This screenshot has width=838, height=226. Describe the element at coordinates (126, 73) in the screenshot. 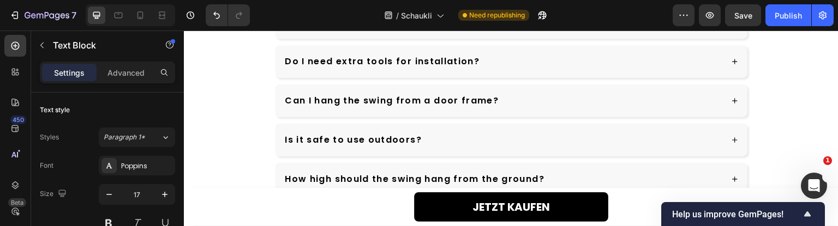

I see `p: Advanced` at that location.